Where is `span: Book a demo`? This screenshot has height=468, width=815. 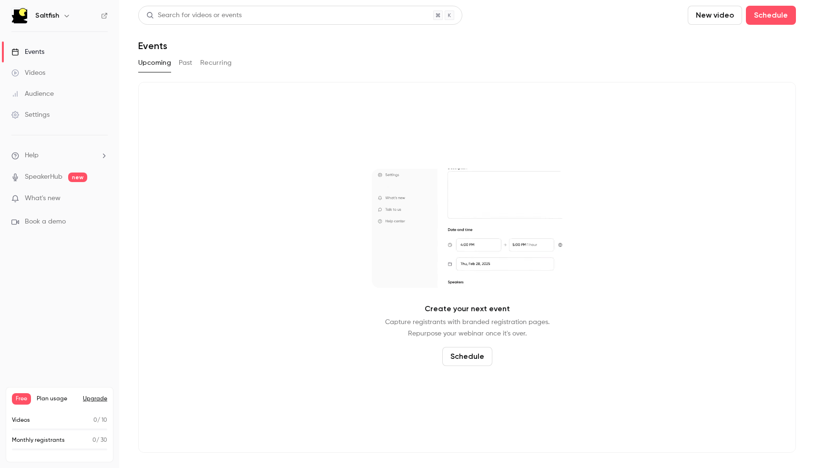
span: Book a demo is located at coordinates (45, 222).